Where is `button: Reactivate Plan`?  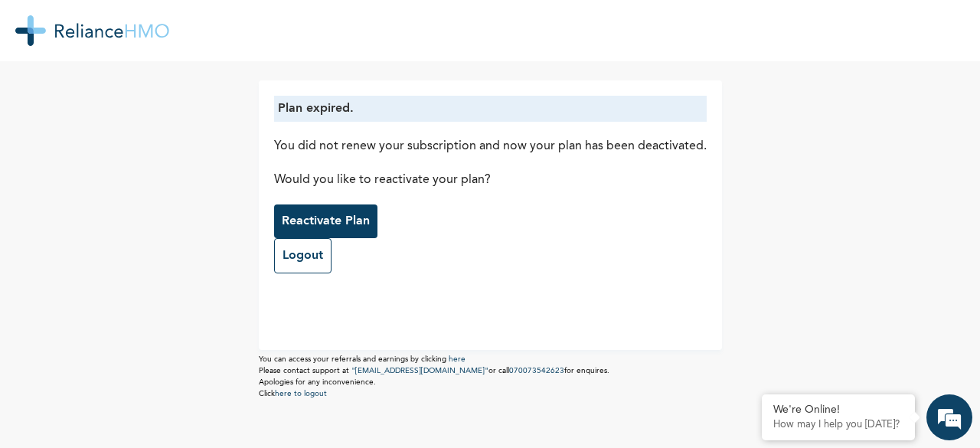 button: Reactivate Plan is located at coordinates (325, 222).